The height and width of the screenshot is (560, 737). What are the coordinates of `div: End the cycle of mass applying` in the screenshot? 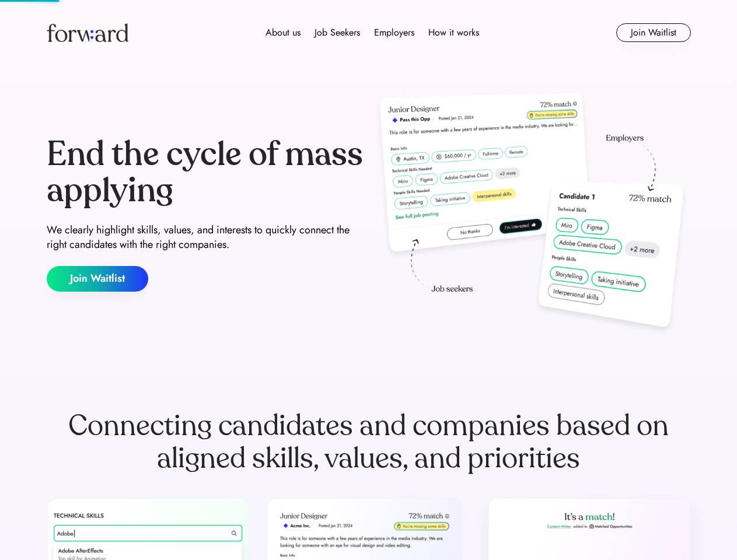 It's located at (205, 172).